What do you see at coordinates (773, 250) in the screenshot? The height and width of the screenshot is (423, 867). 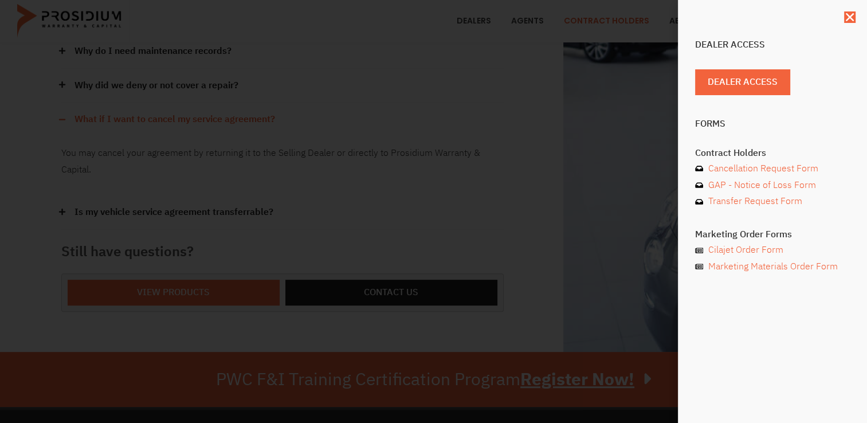 I see `a: Cilajet Order Form` at bounding box center [773, 250].